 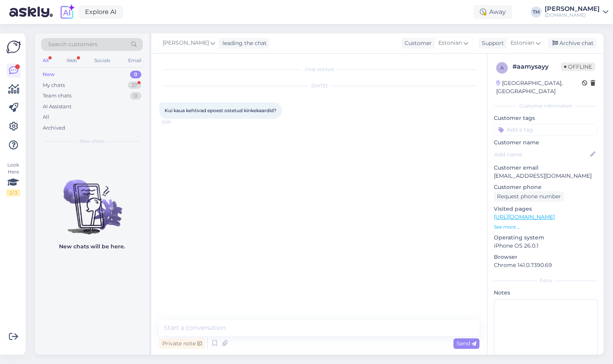 What do you see at coordinates (92, 200) in the screenshot?
I see `img: No chats` at bounding box center [92, 200].